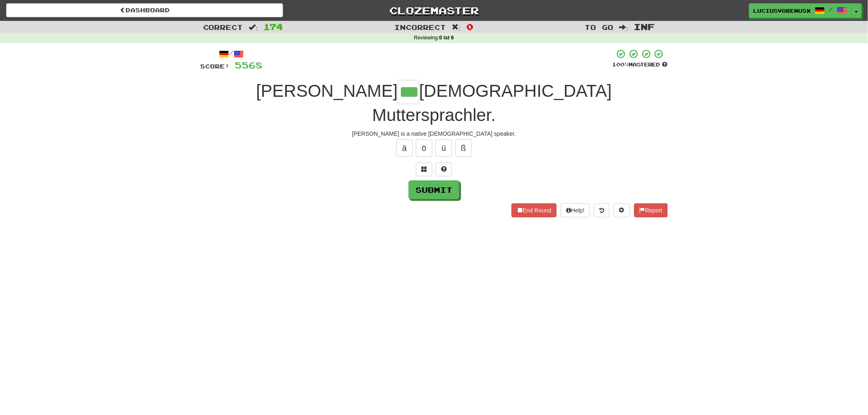  I want to click on button: Submit, so click(434, 190).